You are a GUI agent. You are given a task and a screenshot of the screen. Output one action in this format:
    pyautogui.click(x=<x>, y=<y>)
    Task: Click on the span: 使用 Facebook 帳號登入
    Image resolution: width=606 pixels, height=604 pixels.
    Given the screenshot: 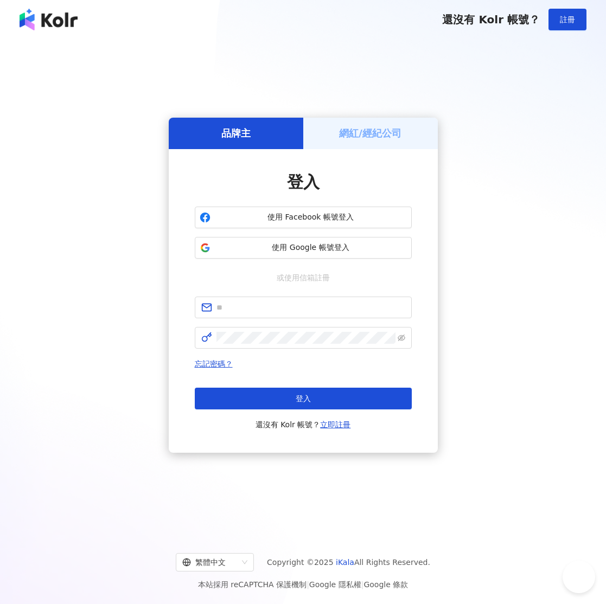 What is the action you would take?
    pyautogui.click(x=311, y=218)
    